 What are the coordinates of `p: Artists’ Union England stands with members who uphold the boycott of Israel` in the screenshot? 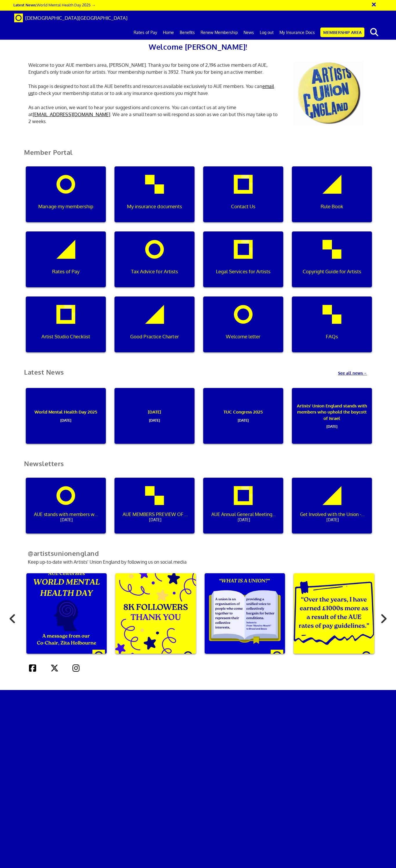 It's located at (332, 416).